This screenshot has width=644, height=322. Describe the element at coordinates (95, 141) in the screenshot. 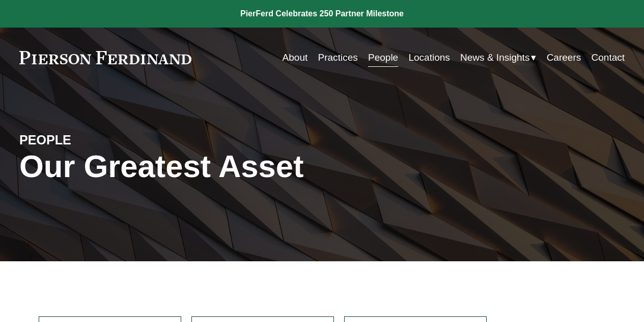

I see `h4: PEOPLE` at that location.